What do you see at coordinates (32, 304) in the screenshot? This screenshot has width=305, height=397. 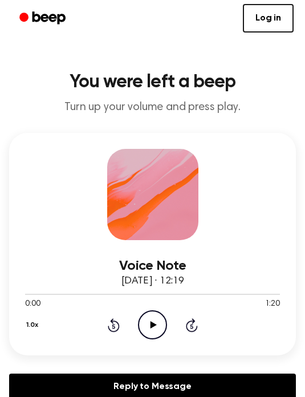 I see `span: 0:00` at bounding box center [32, 304].